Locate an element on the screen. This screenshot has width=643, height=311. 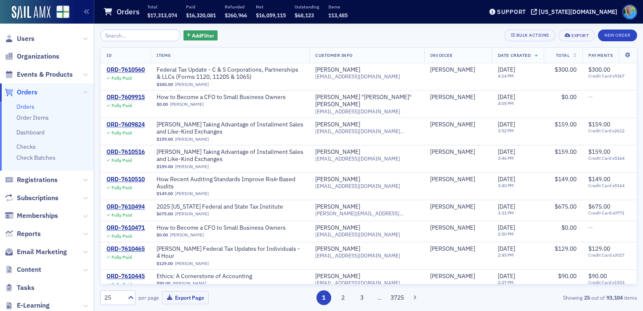
a: ORD-7610471 is located at coordinates (125, 228).